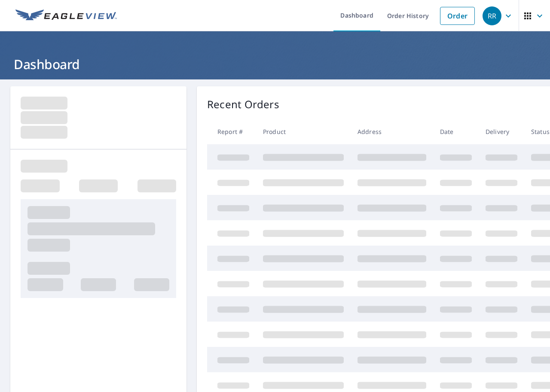 Image resolution: width=550 pixels, height=392 pixels. I want to click on th: Product, so click(303, 131).